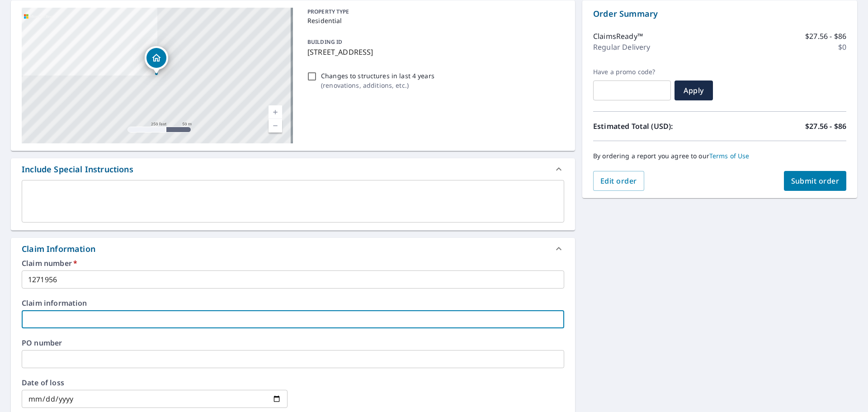 The image size is (868, 412). I want to click on label: Claim information, so click(293, 303).